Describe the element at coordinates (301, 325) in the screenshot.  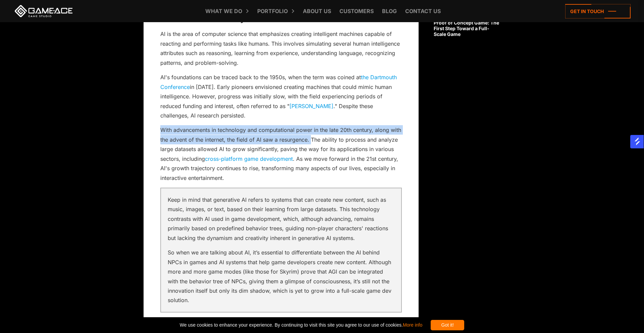
I see `span: We use cookies to enhance your experience. By continuing to visit this site you agree to our use ...` at that location.